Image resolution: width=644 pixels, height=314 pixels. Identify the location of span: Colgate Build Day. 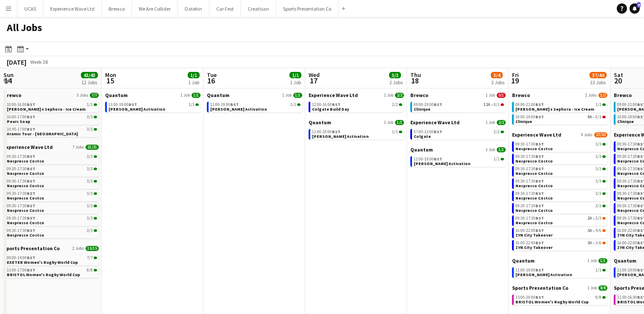
(330, 109).